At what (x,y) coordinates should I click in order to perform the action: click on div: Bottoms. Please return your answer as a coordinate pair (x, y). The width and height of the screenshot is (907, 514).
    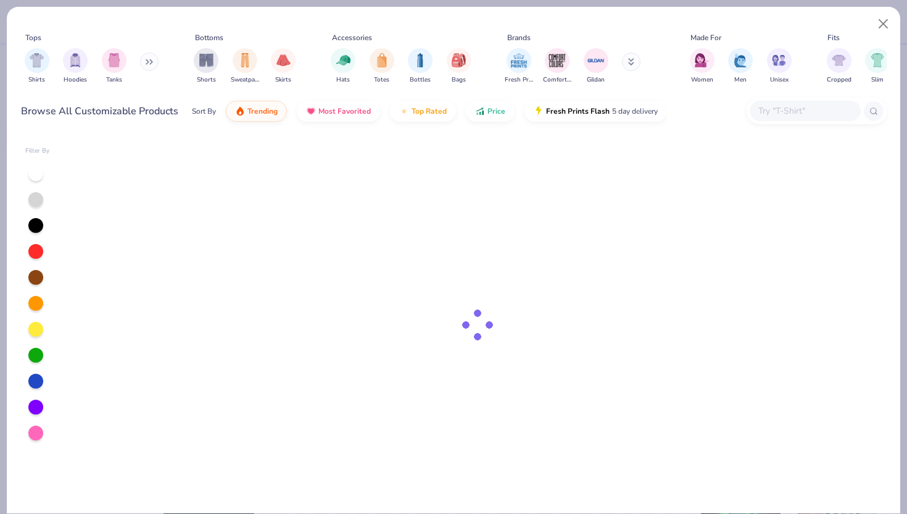
    Looking at the image, I should click on (209, 38).